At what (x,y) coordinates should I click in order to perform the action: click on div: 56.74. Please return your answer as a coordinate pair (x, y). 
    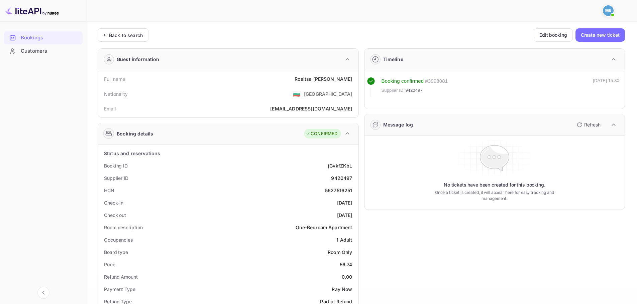
    Looking at the image, I should click on (346, 265).